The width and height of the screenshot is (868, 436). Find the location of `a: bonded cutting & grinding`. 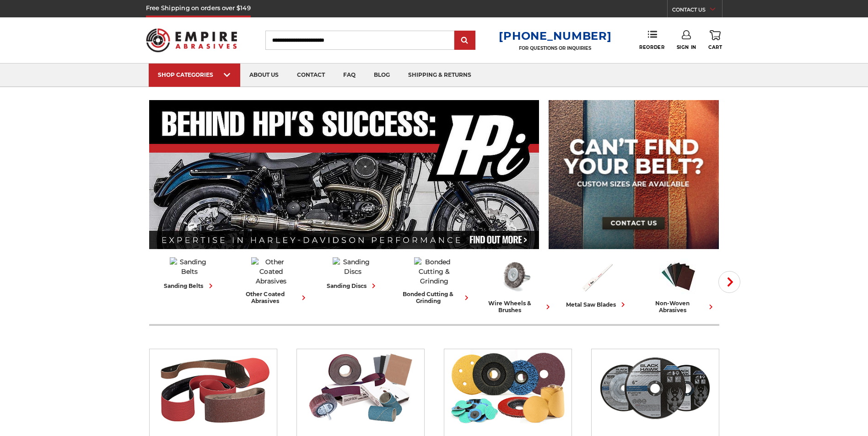

a: bonded cutting & grinding is located at coordinates (434, 281).